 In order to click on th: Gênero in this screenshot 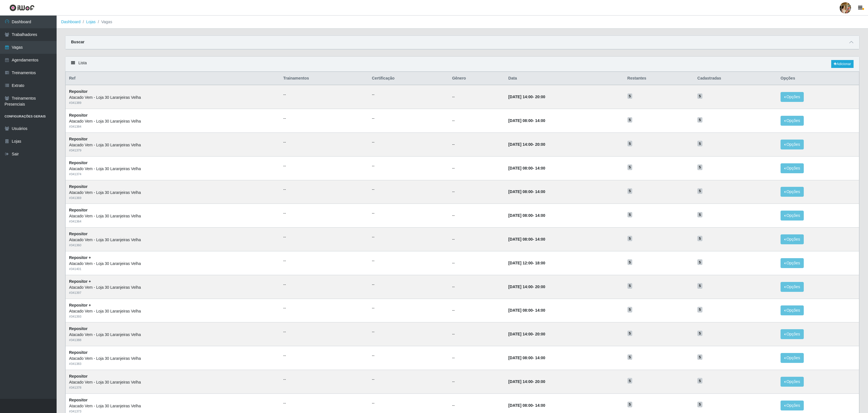, I will do `click(477, 79)`.